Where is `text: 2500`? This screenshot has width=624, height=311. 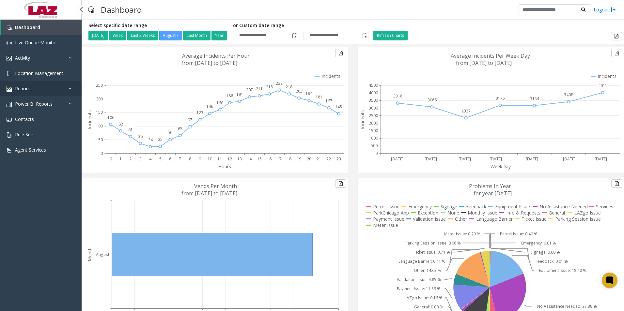 text: 2500 is located at coordinates (373, 116).